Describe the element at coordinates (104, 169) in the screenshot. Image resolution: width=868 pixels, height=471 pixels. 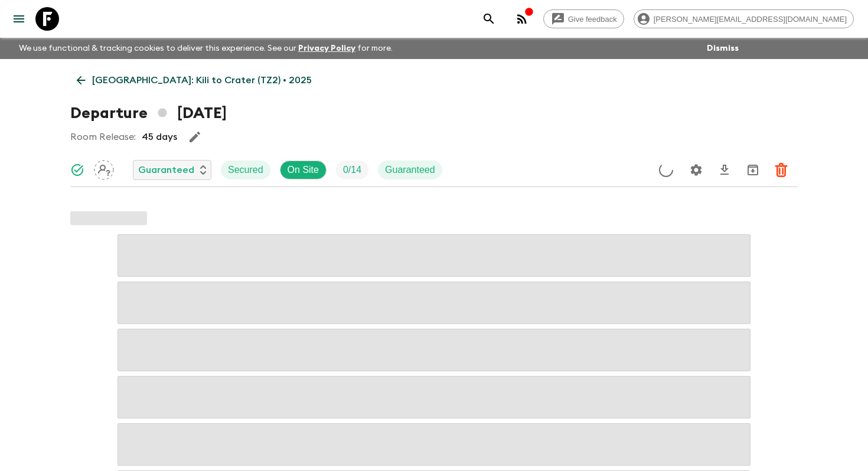
I see `span: Assign pack leader` at that location.